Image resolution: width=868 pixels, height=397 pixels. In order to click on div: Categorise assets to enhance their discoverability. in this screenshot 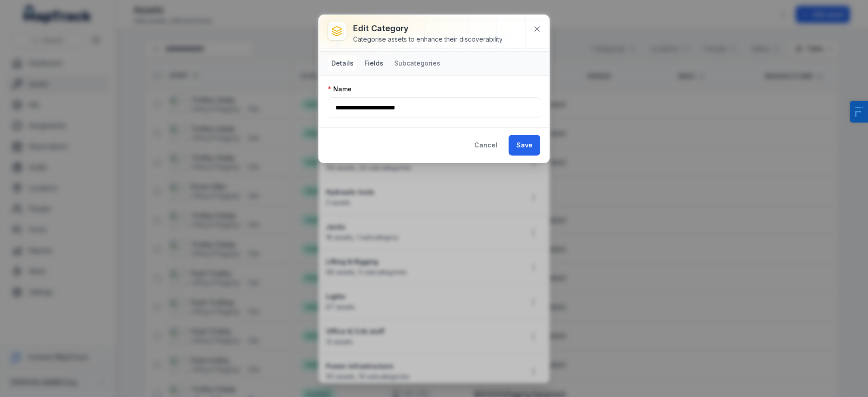, I will do `click(428, 39)`.